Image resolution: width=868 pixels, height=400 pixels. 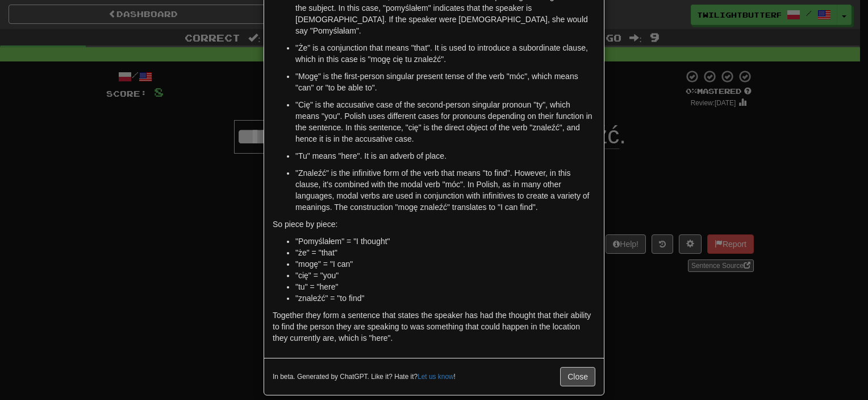 I want to click on p: "Mogę" is the first-person singular present tense of the verb "móc", which means "can" or "to be ..., so click(x=445, y=81).